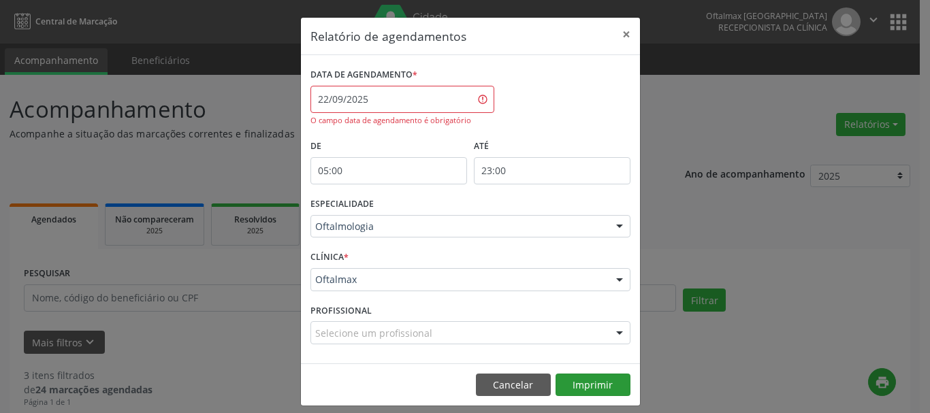 The image size is (930, 413). Describe the element at coordinates (552, 146) in the screenshot. I see `label: ATÉ` at that location.